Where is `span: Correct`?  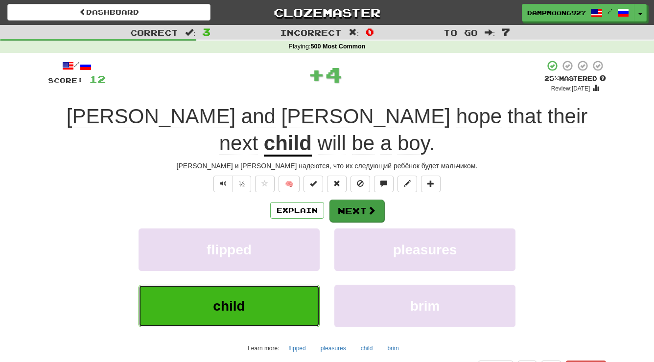
span: Correct is located at coordinates (154, 32).